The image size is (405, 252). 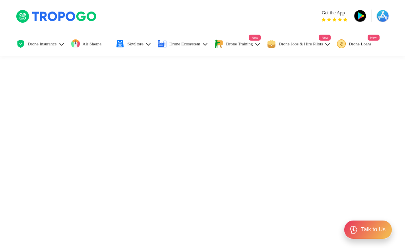 What do you see at coordinates (183, 44) in the screenshot?
I see `a: Drone Ecosystem` at bounding box center [183, 44].